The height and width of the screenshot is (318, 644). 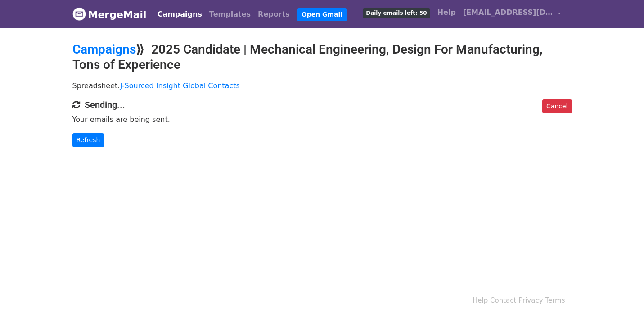 What do you see at coordinates (109, 15) in the screenshot?
I see `a: MergeMail` at bounding box center [109, 15].